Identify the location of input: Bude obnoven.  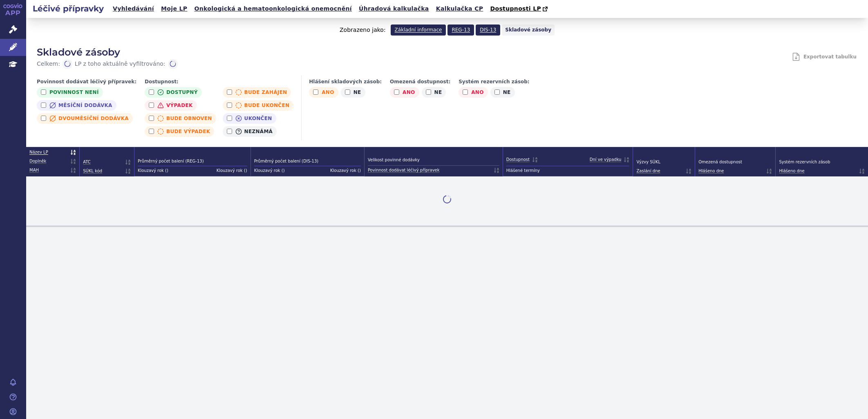
(151, 118).